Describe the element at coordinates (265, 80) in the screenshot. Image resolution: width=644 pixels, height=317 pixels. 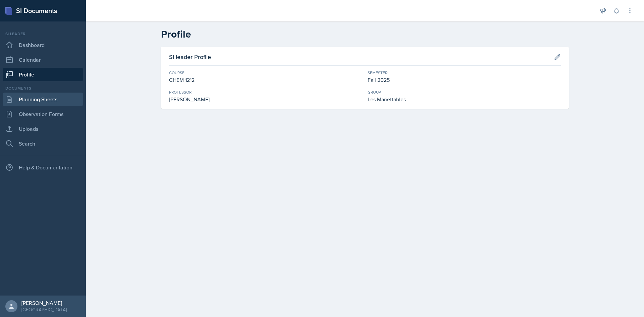
I see `div: CHEM 1212` at that location.